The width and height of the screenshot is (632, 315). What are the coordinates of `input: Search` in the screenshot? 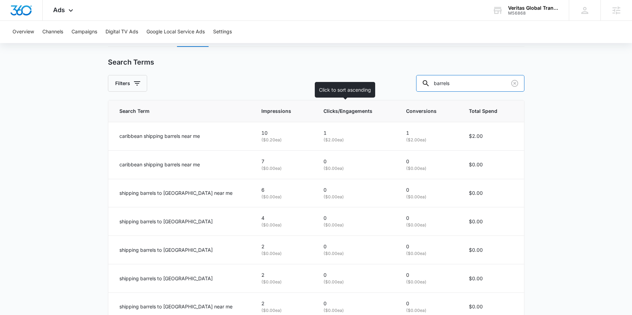 It's located at (470, 83).